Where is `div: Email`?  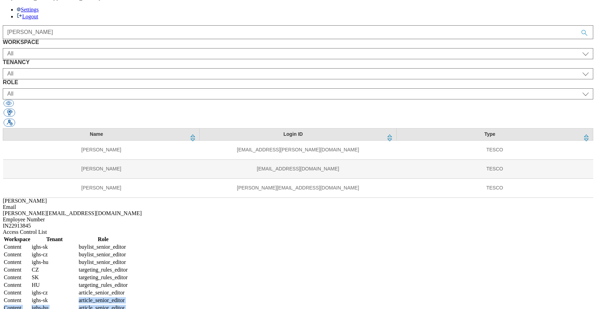
div: Email is located at coordinates (298, 207).